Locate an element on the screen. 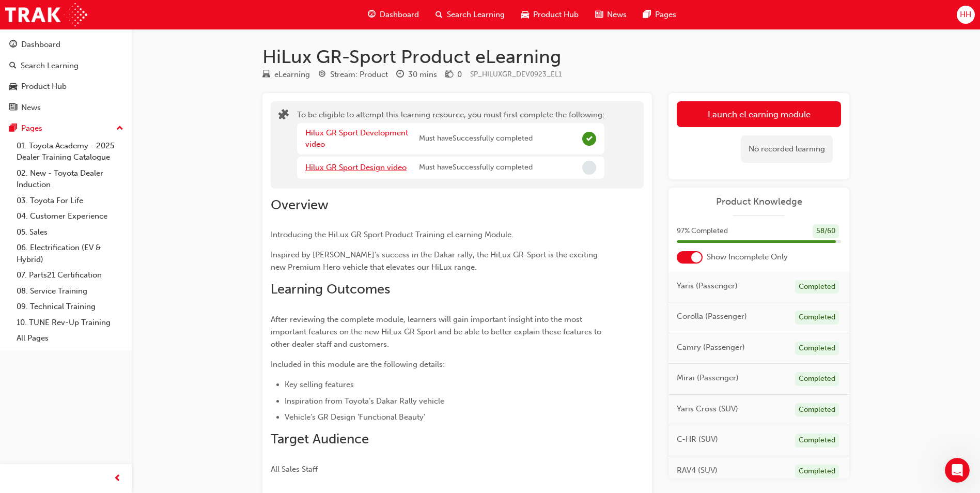  a: Trak is located at coordinates (46, 14).